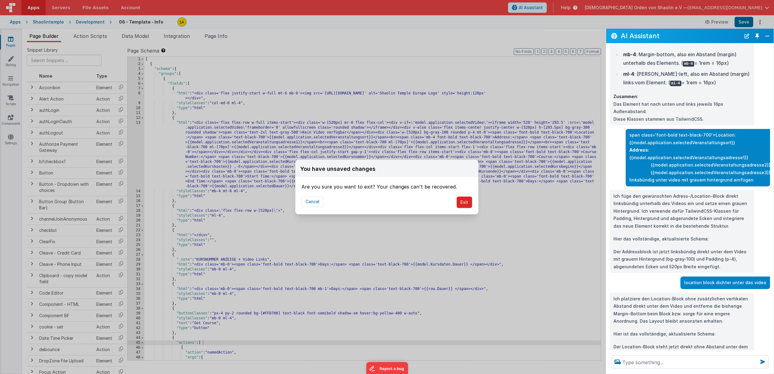 The height and width of the screenshot is (374, 774). What do you see at coordinates (682, 142) in the screenshot?
I see `span: {{model.application.selectedVeranstaltungsort}}` at bounding box center [682, 142].